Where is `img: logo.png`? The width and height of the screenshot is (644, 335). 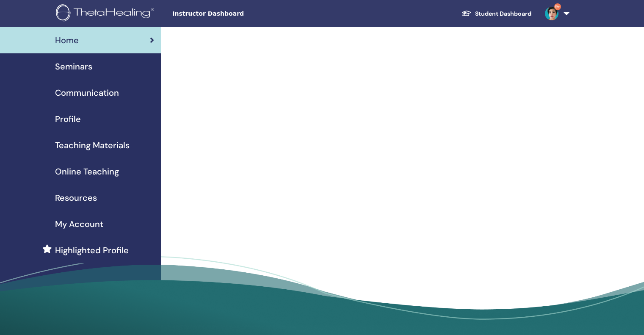 img: logo.png is located at coordinates (106, 13).